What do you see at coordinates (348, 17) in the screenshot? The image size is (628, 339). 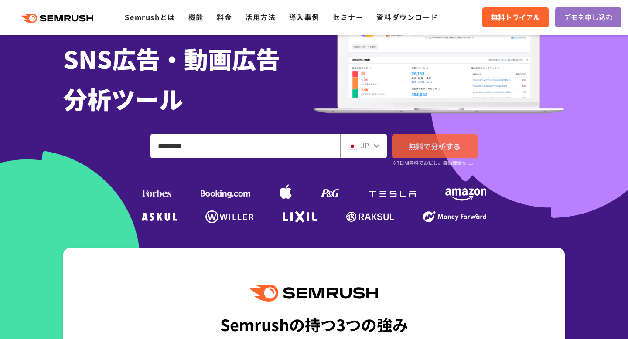 I see `a: セミナー` at bounding box center [348, 17].